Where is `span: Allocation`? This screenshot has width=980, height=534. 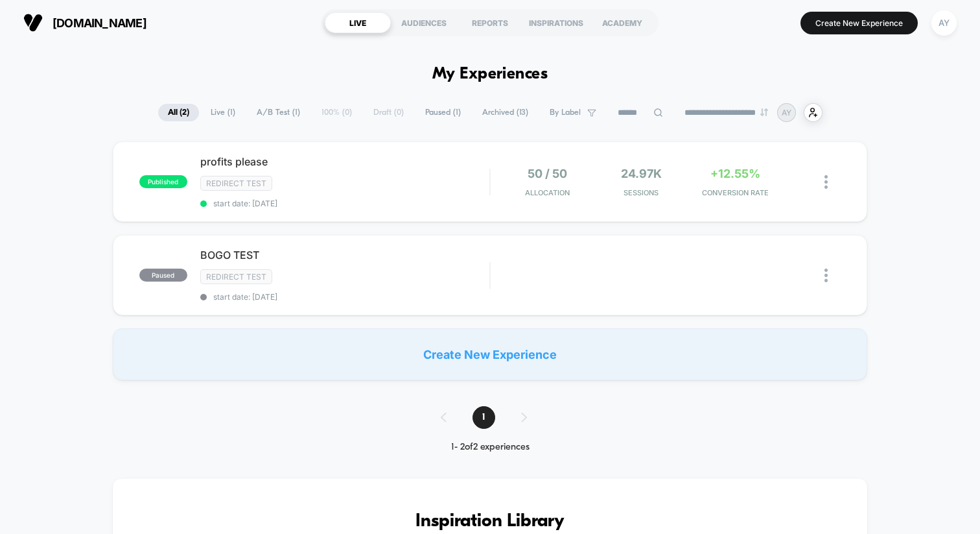
span: Allocation is located at coordinates (547, 193).